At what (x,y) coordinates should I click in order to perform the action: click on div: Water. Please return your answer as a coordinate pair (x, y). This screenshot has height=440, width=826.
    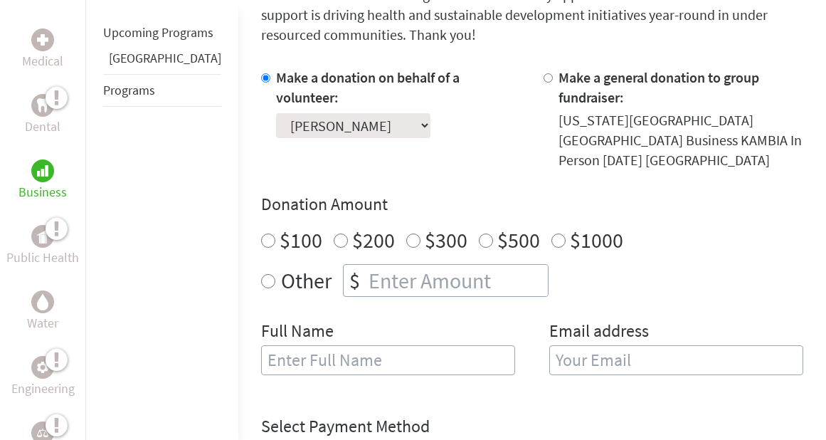
    Looking at the image, I should click on (43, 302).